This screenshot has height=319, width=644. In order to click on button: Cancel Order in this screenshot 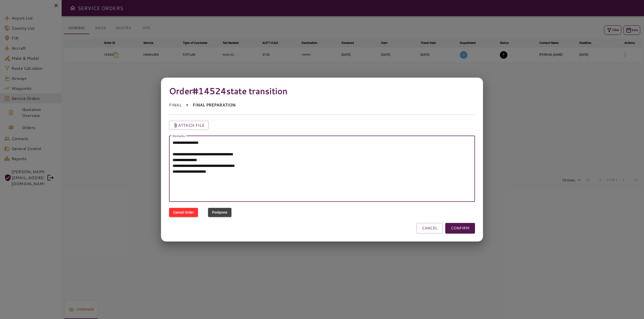, I will do `click(183, 212)`.